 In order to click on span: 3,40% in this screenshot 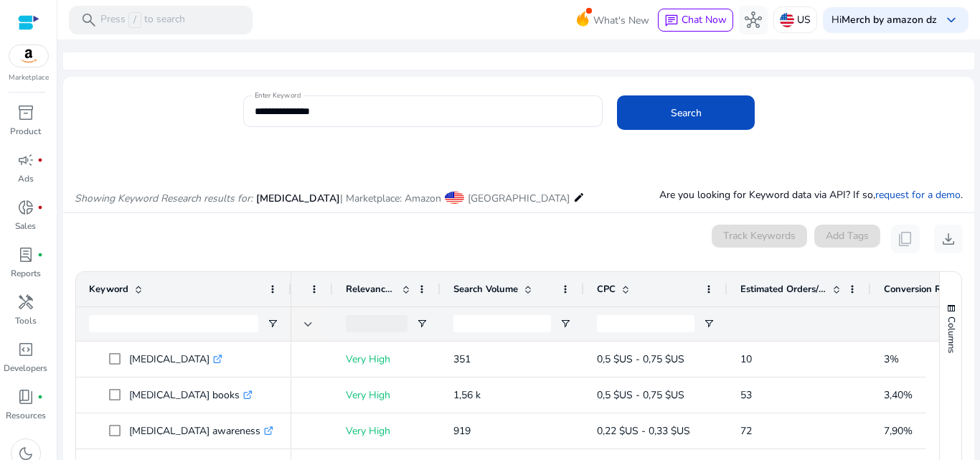, I will do `click(898, 395)`.